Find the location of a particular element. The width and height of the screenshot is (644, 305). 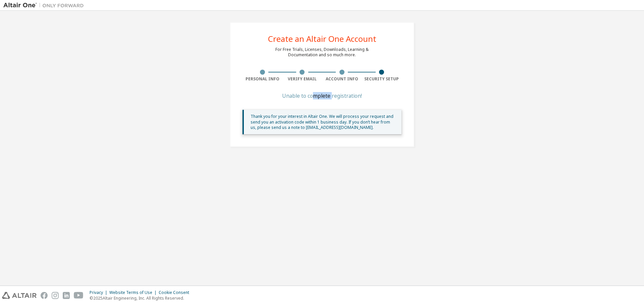

div: For Free Trials, Licenses, Downloads, Learning & Documentation and so much more. is located at coordinates (322, 52).